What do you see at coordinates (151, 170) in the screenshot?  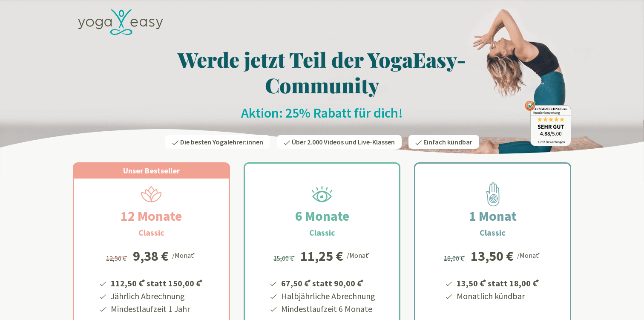 I see `span: Unser Bestseller` at bounding box center [151, 170].